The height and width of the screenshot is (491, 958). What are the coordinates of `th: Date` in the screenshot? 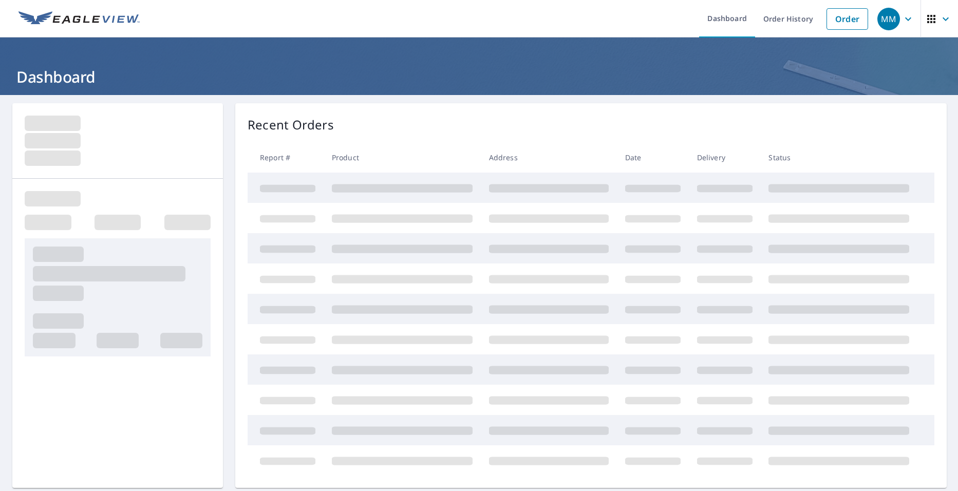 It's located at (653, 157).